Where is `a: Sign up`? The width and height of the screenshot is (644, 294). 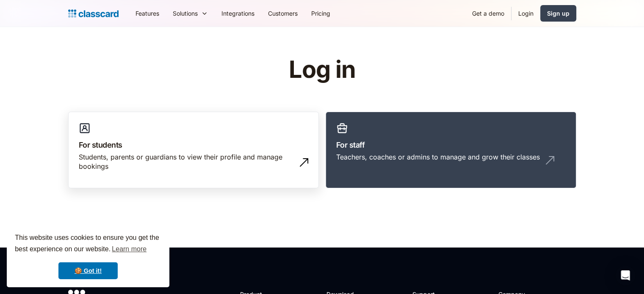 a: Sign up is located at coordinates (558, 13).